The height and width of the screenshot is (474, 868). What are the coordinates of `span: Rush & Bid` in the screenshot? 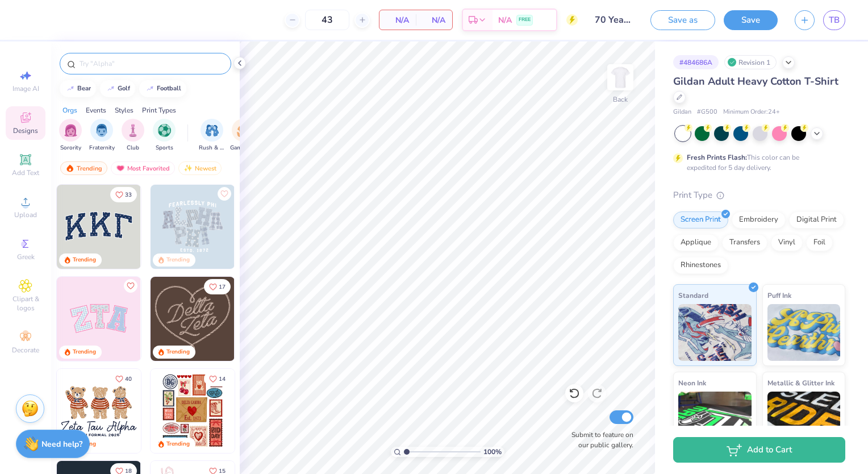 It's located at (212, 148).